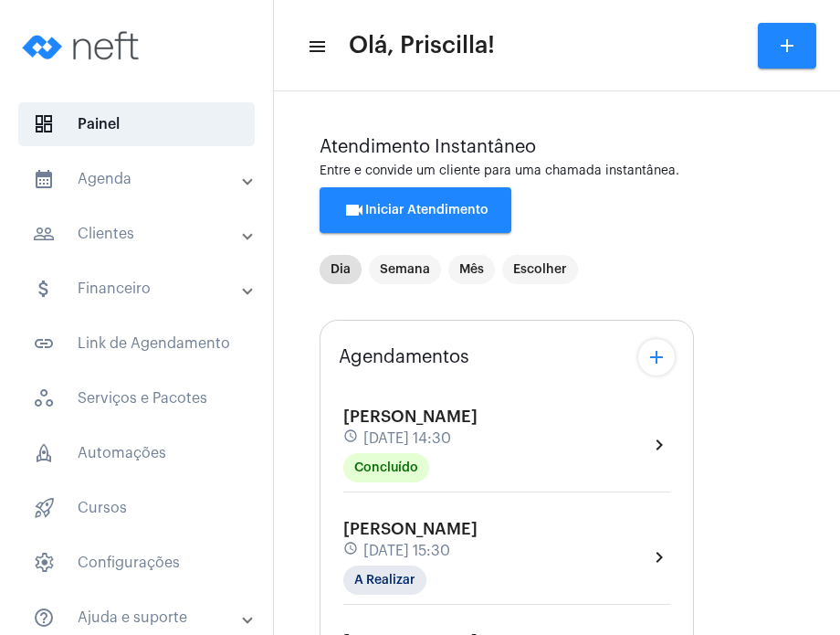 The width and height of the screenshot is (840, 635). I want to click on mat-chip: Concluído, so click(387, 468).